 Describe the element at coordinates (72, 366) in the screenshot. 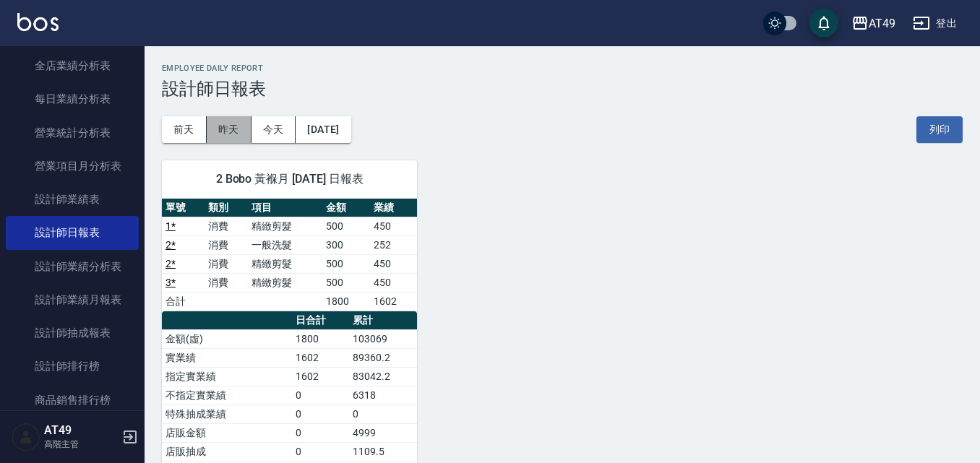

I see `a: 設計師排行榜` at that location.